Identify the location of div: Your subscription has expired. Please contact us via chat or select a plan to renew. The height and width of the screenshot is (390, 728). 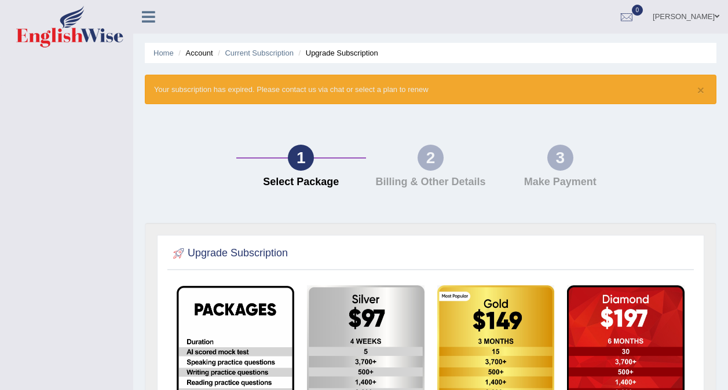
(430, 89).